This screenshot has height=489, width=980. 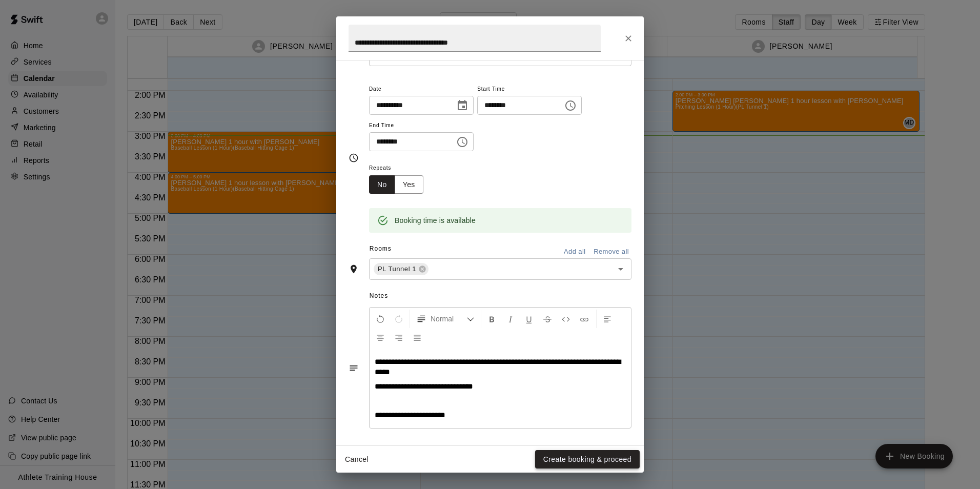 I want to click on button: Insert Link, so click(x=584, y=319).